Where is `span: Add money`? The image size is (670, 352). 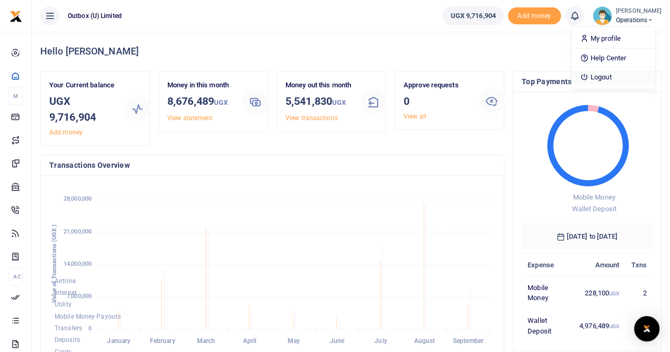 span: Add money is located at coordinates (535, 16).